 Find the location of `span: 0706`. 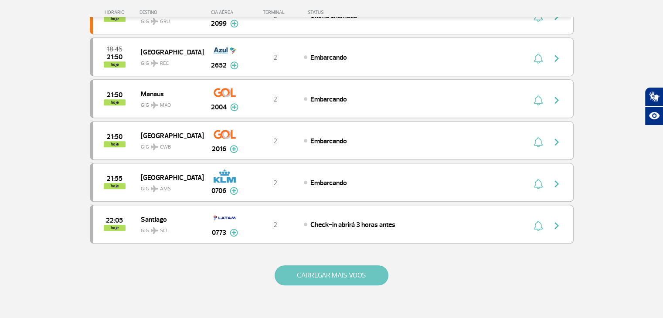

span: 0706 is located at coordinates (219, 191).